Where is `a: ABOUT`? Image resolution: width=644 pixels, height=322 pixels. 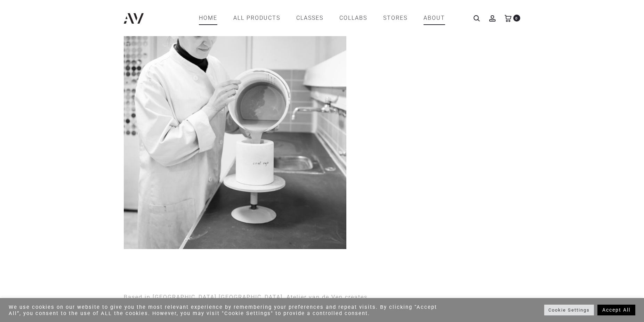 a: ABOUT is located at coordinates (434, 18).